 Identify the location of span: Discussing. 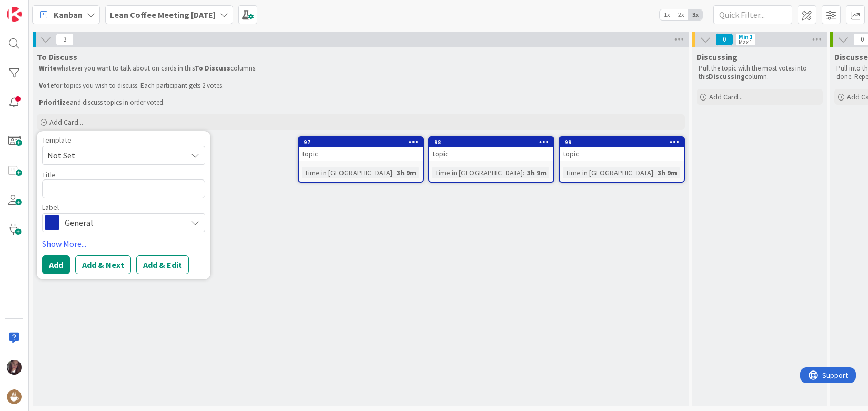
(717, 57).